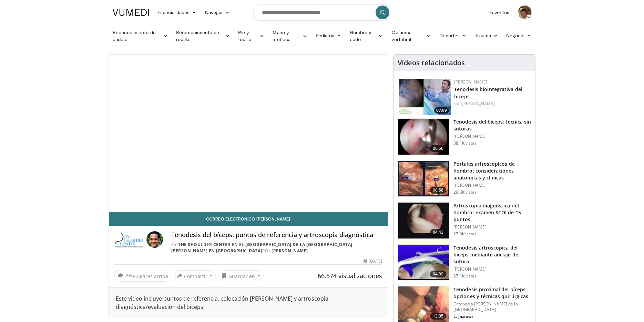 The height and width of the screenshot is (322, 644). Describe the element at coordinates (491, 292) in the screenshot. I see `font: Tenodesis proximal del bíceps: opciones y técnicas quirúrgicas` at that location.